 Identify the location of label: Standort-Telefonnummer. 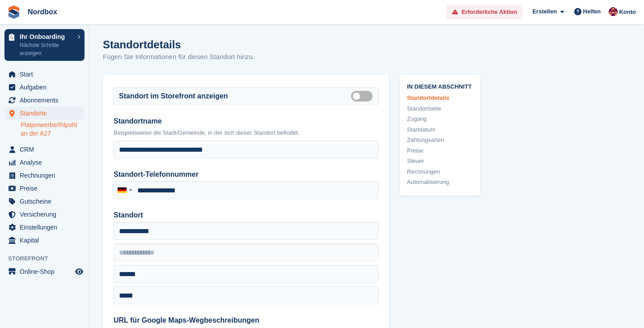
(246, 174).